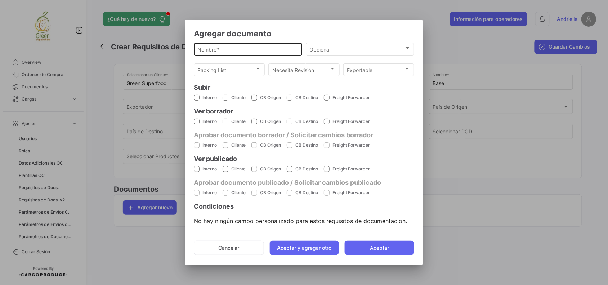 The width and height of the screenshot is (608, 285). What do you see at coordinates (226, 70) in the screenshot?
I see `span: Packing List` at bounding box center [226, 70].